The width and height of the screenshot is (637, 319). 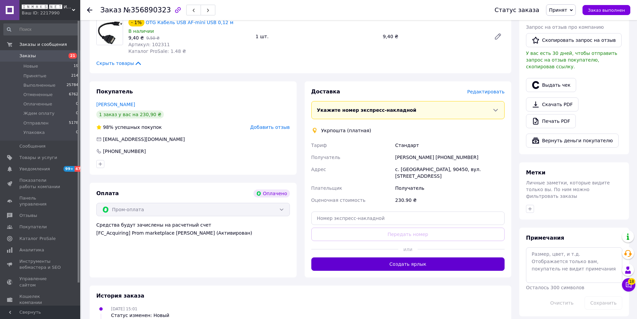 What do you see at coordinates (111, 10) in the screenshot?
I see `span: Заказ` at bounding box center [111, 10].